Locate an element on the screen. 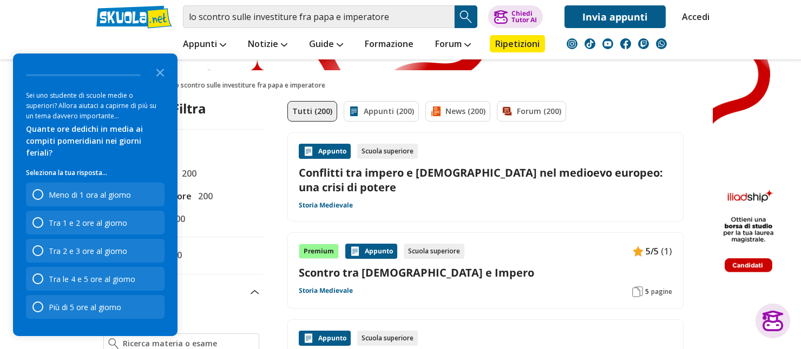 The width and height of the screenshot is (801, 349). img: Apri e chiudi sezione is located at coordinates (255, 293).